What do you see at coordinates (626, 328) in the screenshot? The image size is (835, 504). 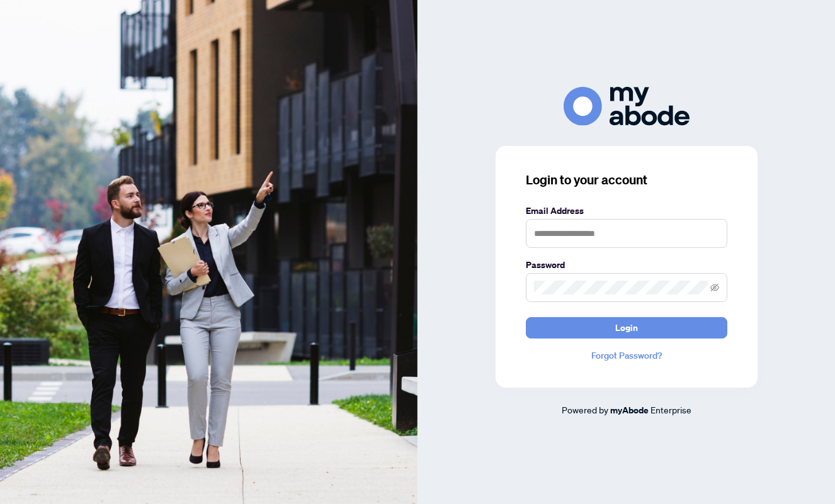 I see `span: Login` at bounding box center [626, 328].